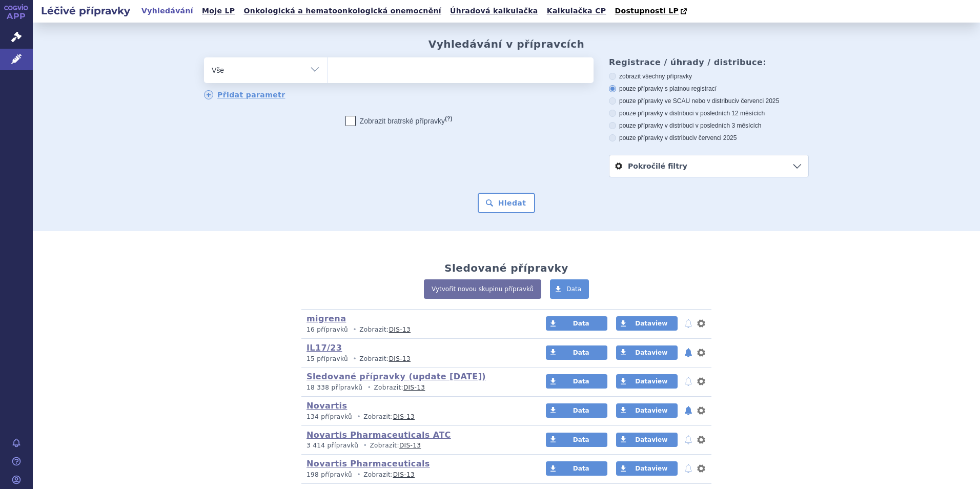 This screenshot has width=980, height=489. I want to click on a: migrena, so click(325, 319).